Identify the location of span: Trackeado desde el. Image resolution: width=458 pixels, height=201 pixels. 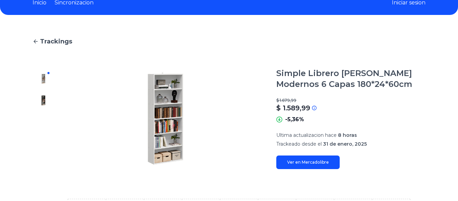
(299, 144).